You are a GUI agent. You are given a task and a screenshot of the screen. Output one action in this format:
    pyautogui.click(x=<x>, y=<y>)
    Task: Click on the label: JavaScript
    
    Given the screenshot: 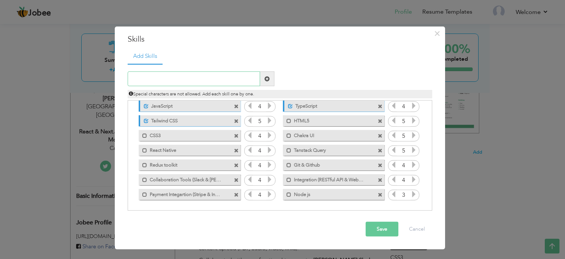 What is the action you would take?
    pyautogui.click(x=185, y=104)
    